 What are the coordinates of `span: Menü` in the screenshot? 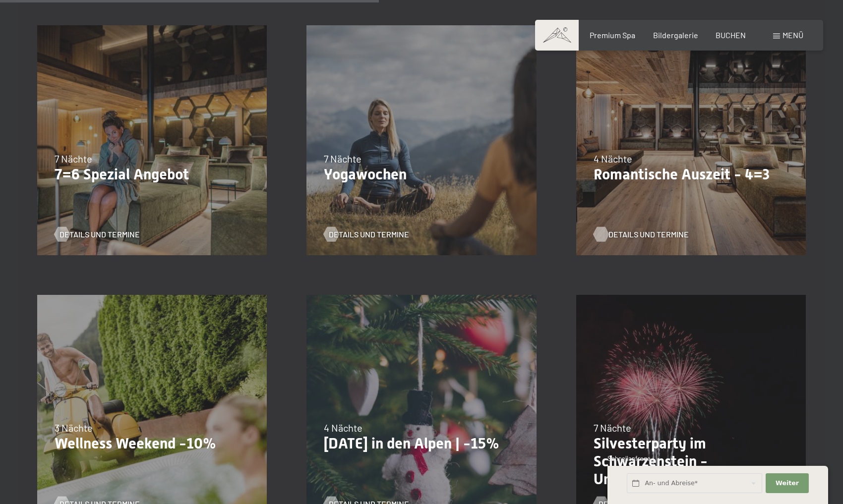 It's located at (793, 35).